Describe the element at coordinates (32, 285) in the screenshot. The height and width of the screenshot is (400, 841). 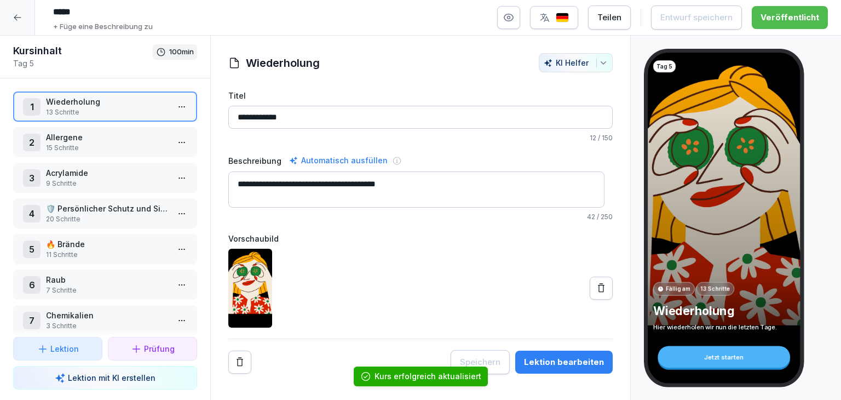
I see `div: 6` at that location.